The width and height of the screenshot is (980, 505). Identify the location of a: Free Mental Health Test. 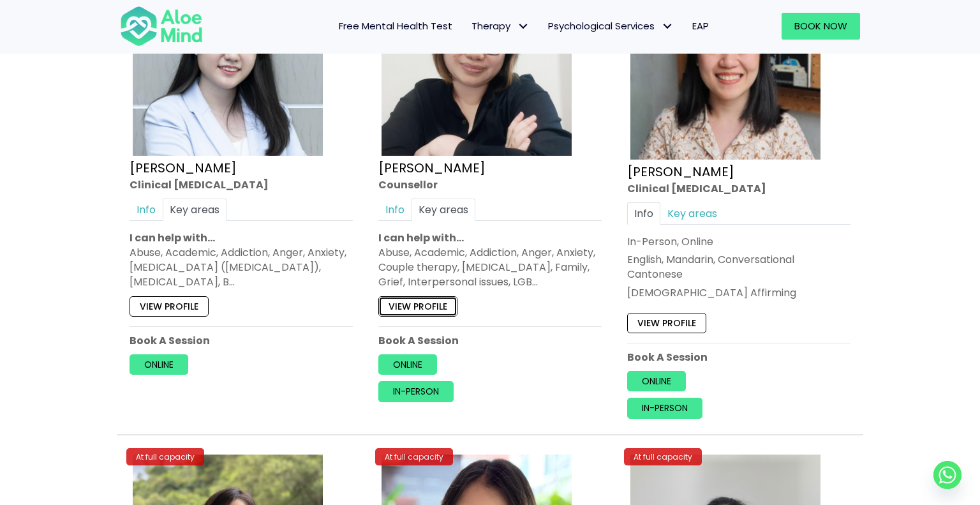
(395, 26).